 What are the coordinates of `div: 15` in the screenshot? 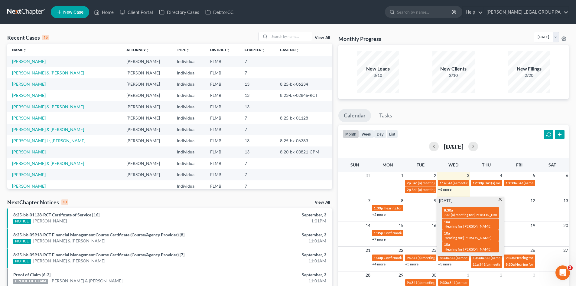 It's located at (46, 37).